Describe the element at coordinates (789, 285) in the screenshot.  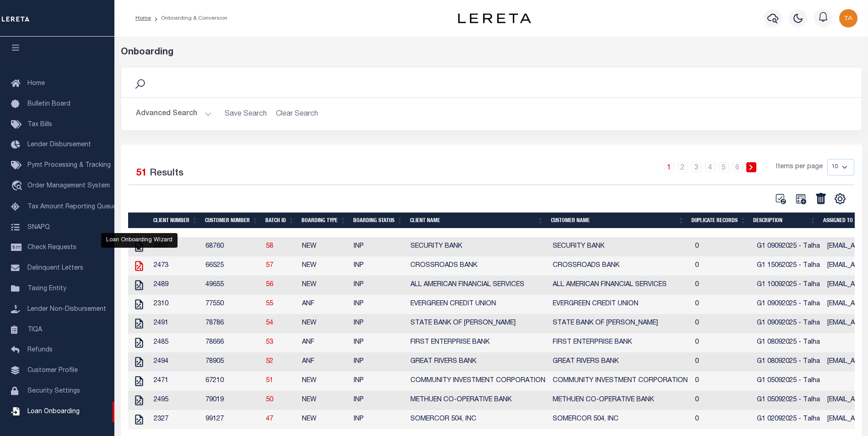
I see `td: G1 10092025 - Talha` at that location.